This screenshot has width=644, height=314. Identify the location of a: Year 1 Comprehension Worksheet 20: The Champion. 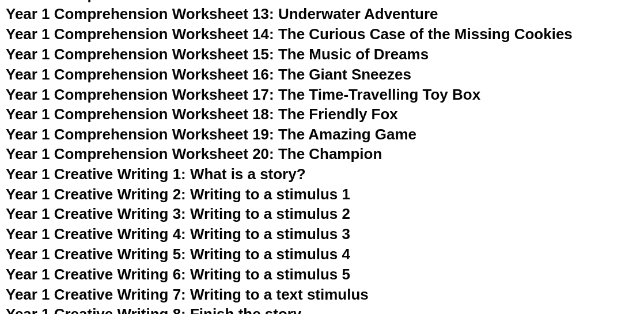
(194, 154).